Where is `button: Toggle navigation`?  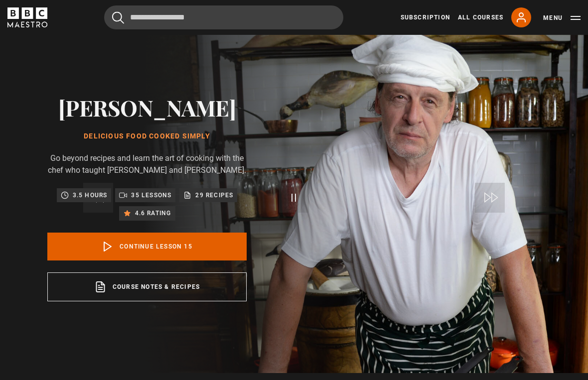 button: Toggle navigation is located at coordinates (561, 18).